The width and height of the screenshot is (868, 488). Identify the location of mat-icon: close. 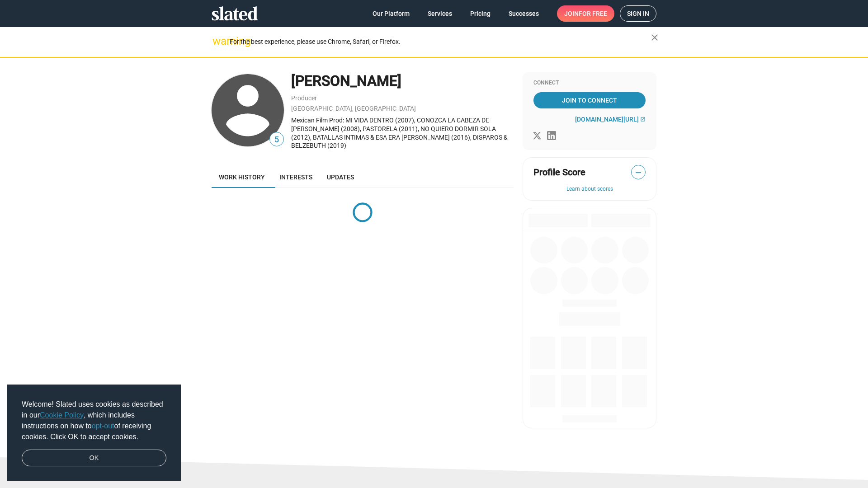
(655, 38).